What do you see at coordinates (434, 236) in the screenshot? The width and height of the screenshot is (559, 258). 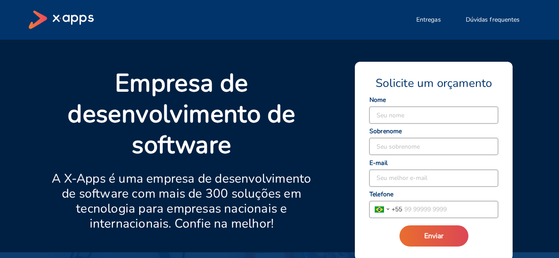 I see `span: Enviar` at bounding box center [434, 236].